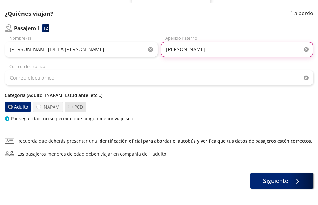  I want to click on input: Nombre (s), so click(81, 50).